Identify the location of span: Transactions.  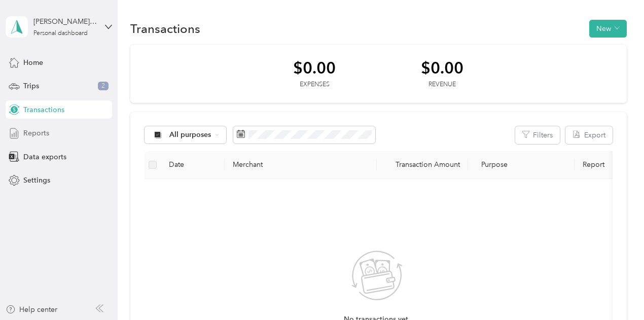
(44, 110).